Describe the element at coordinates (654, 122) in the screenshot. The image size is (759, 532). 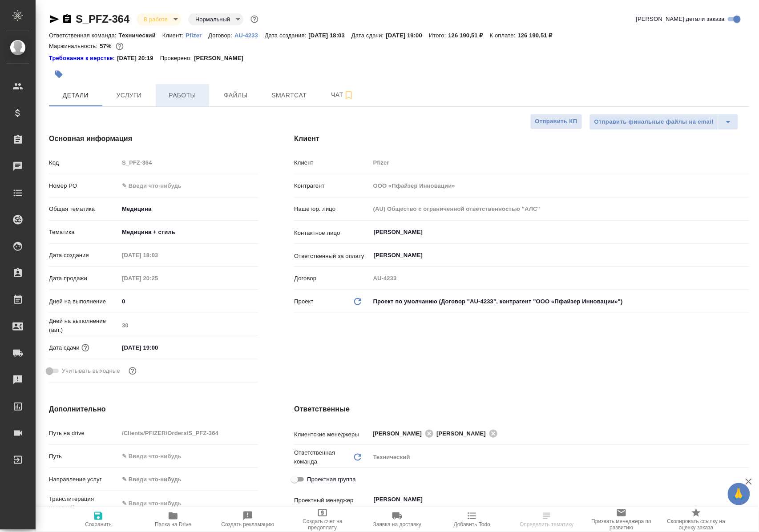
I see `span: Отправить финальные файлы на email` at that location.